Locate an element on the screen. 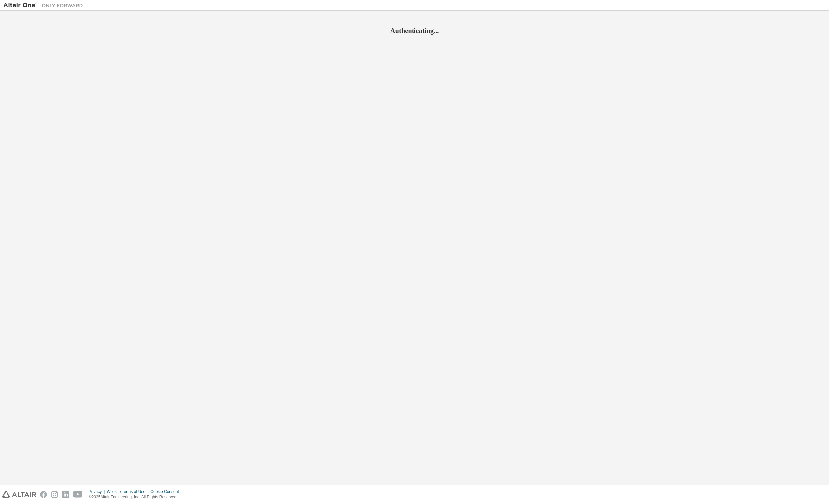 The width and height of the screenshot is (829, 504). div: Website Terms of Use is located at coordinates (128, 492).